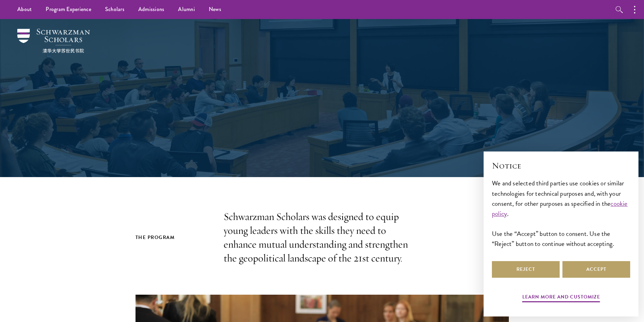  What do you see at coordinates (526, 269) in the screenshot?
I see `button: Reject` at bounding box center [526, 269].